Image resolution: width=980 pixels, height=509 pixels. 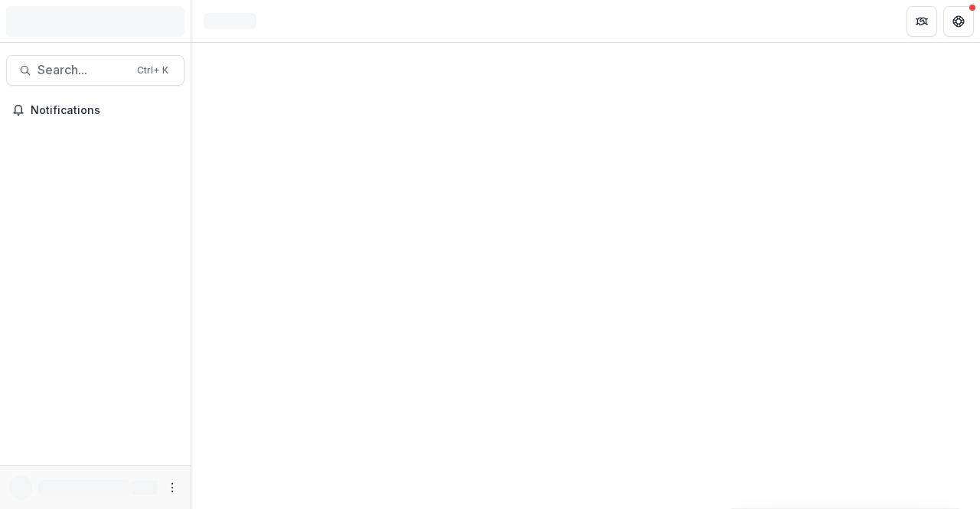 What do you see at coordinates (83, 69) in the screenshot?
I see `span: Search...` at bounding box center [83, 69].